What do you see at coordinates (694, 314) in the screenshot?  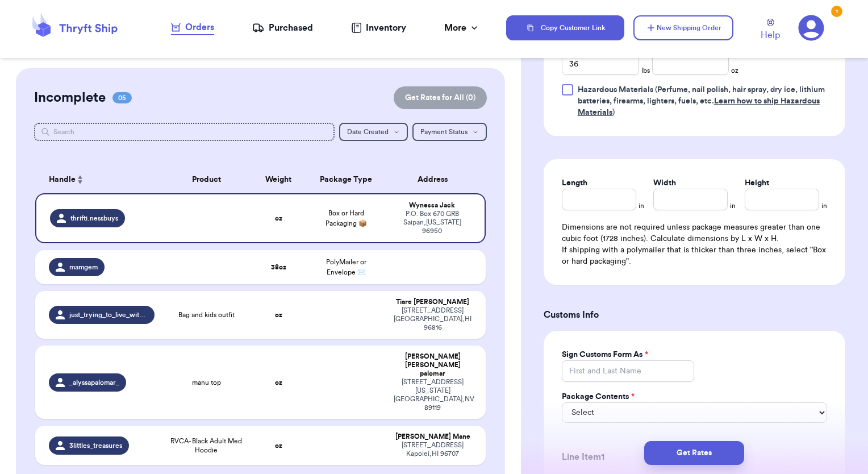 I see `h3: Customs Info` at bounding box center [694, 314].